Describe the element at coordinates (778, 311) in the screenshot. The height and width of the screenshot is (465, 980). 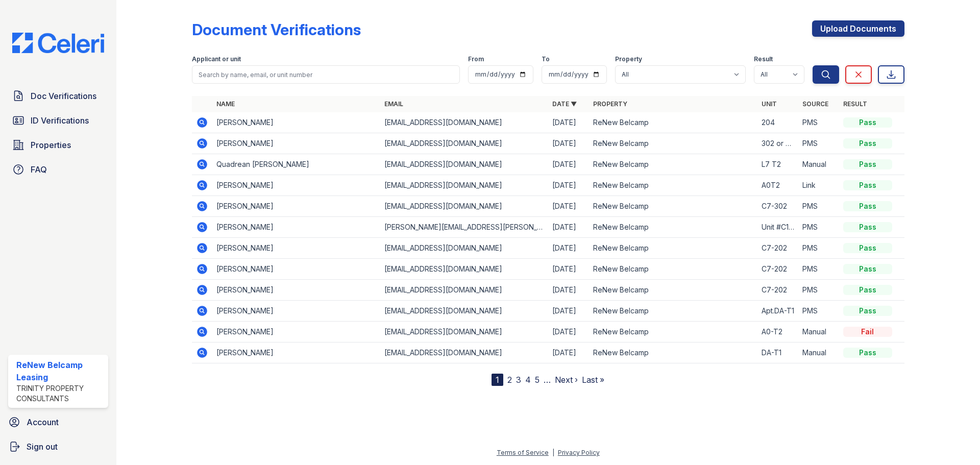
I see `td: Apt.DA-T1` at that location.